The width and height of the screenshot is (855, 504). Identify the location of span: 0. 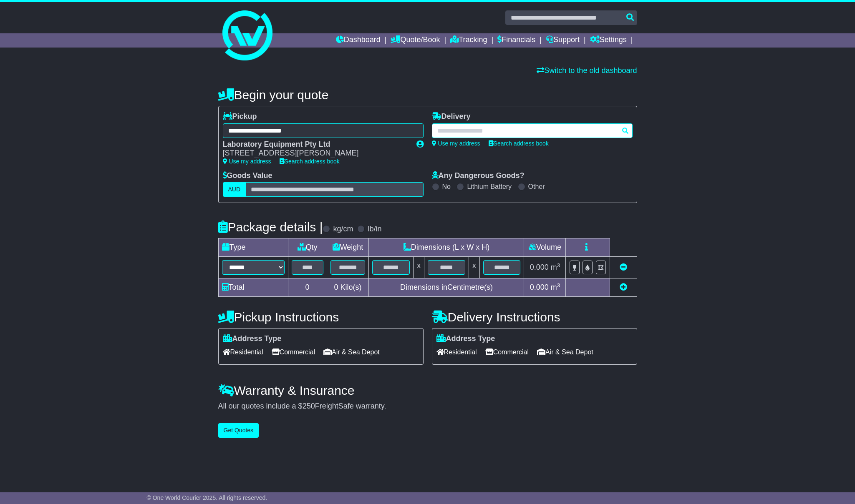
(336, 287).